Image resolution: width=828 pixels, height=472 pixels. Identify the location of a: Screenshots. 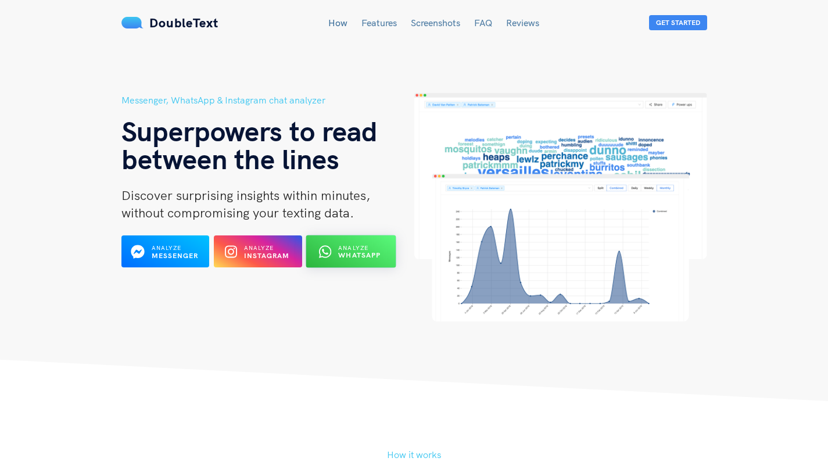
(435, 23).